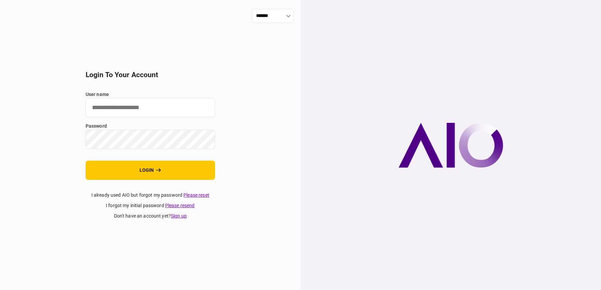  I want to click on a: Please resend, so click(180, 206).